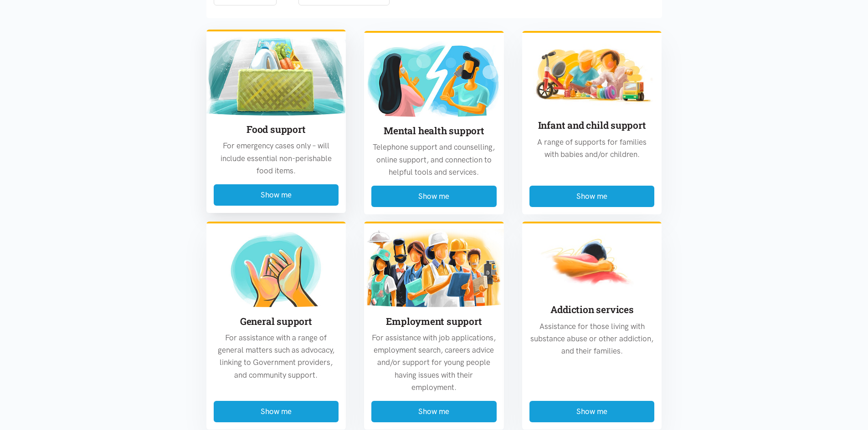 This screenshot has height=430, width=868. What do you see at coordinates (276, 321) in the screenshot?
I see `h3: General support` at bounding box center [276, 321].